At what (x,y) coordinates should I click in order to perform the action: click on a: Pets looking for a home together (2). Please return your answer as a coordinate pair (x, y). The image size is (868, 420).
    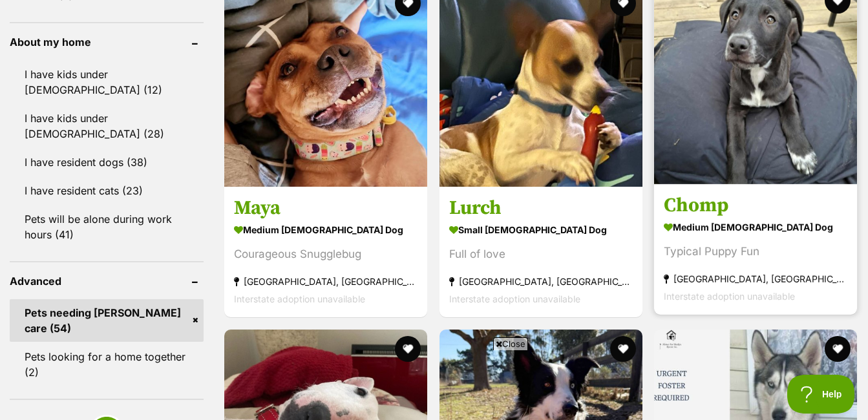
    Looking at the image, I should click on (107, 364).